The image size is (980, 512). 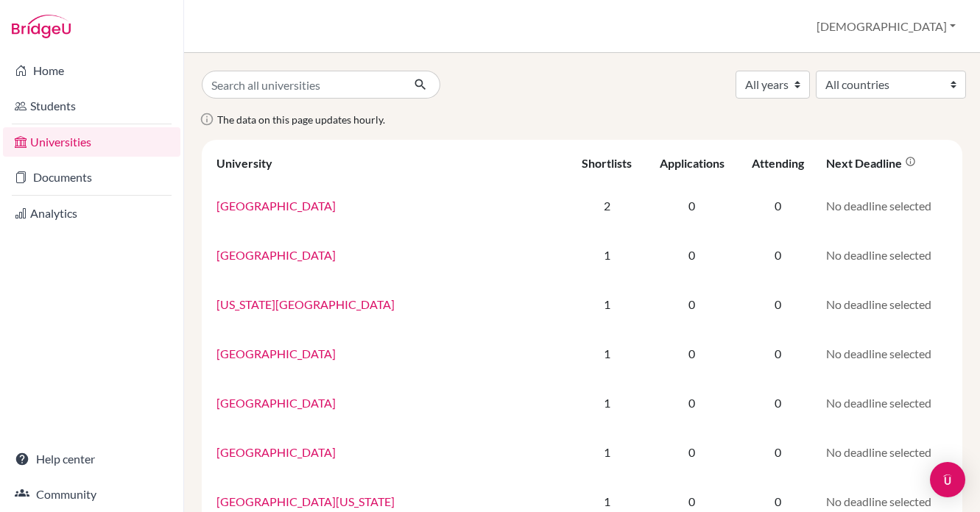 I want to click on div: Attending, so click(x=777, y=162).